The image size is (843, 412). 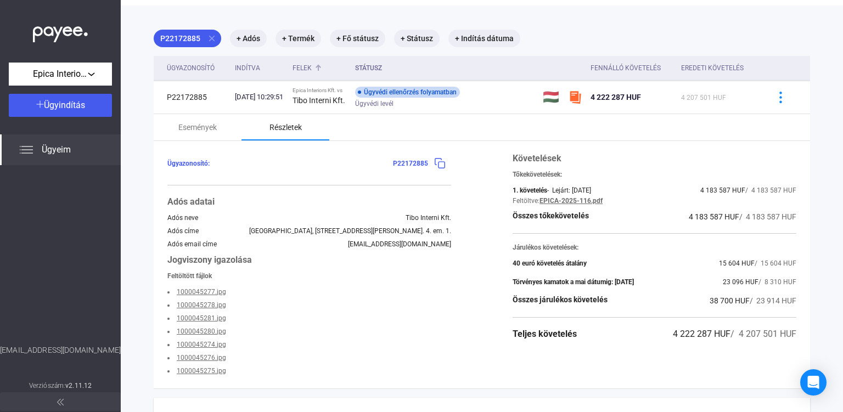 I want to click on img: arrow-double-left-grey.svg, so click(x=60, y=402).